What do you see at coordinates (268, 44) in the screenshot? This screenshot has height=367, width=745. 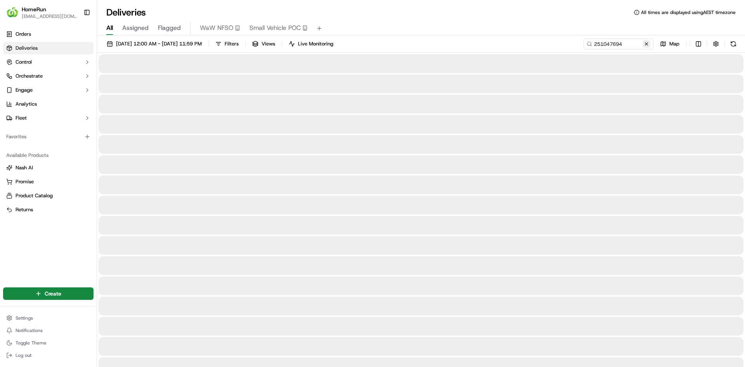 I see `span: Views` at bounding box center [268, 44].